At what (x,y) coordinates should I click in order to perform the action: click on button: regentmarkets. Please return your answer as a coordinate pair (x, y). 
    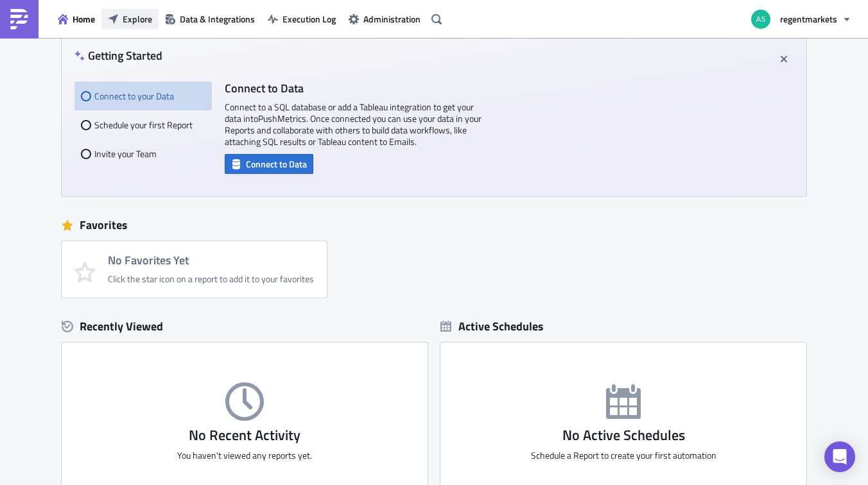
    Looking at the image, I should click on (800, 19).